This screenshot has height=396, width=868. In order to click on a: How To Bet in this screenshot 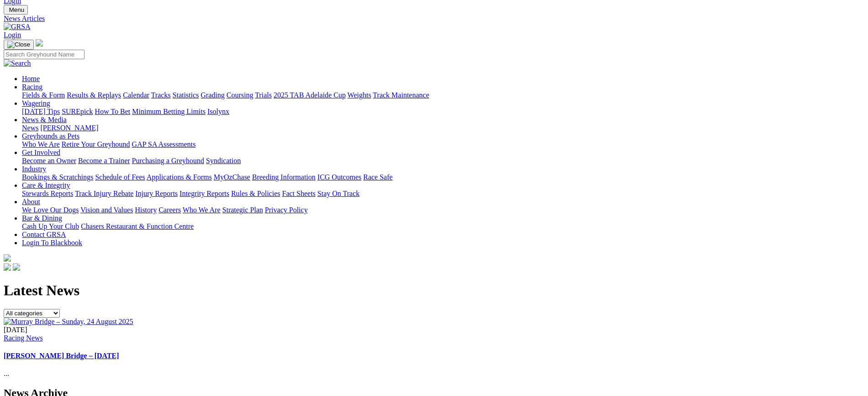, I will do `click(113, 111)`.